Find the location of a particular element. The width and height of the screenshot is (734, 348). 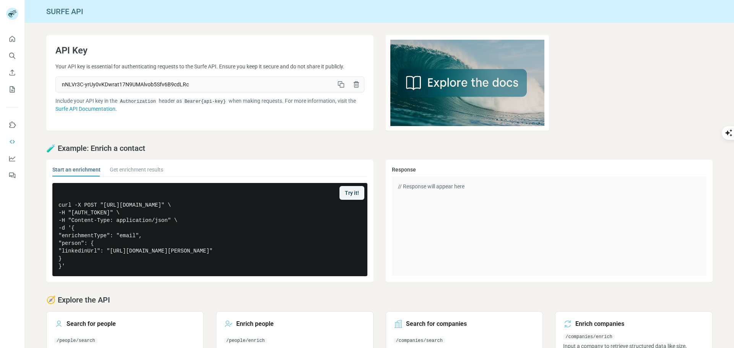

h3: Search for people is located at coordinates (91, 324).